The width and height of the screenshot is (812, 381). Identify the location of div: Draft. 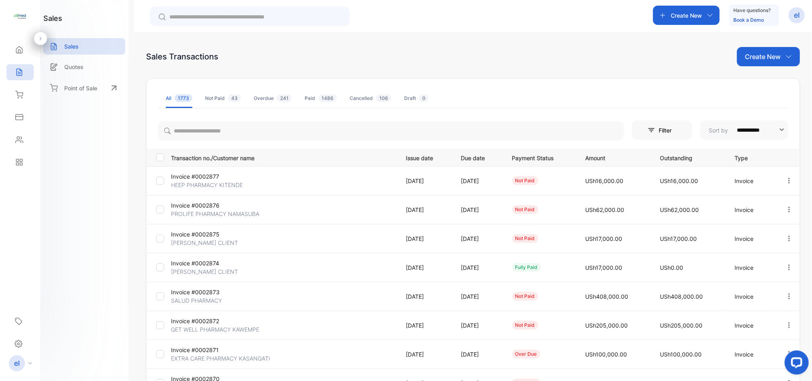
(416, 98).